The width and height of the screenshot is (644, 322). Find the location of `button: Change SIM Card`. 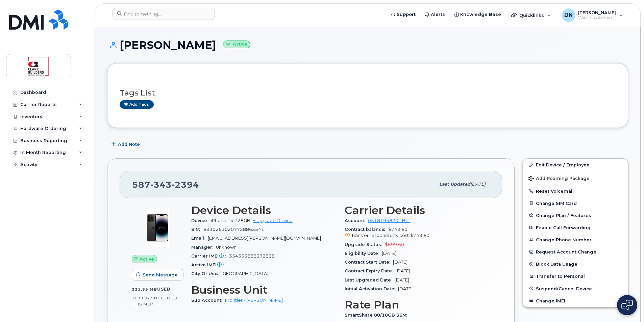

button: Change SIM Card is located at coordinates (575, 203).